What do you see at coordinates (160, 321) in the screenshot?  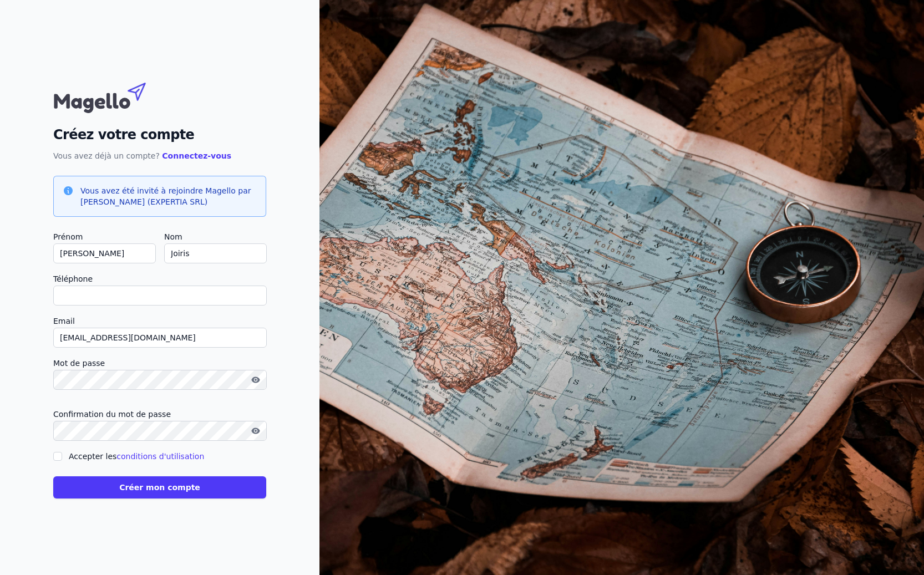 I see `label: Email` at bounding box center [160, 321].